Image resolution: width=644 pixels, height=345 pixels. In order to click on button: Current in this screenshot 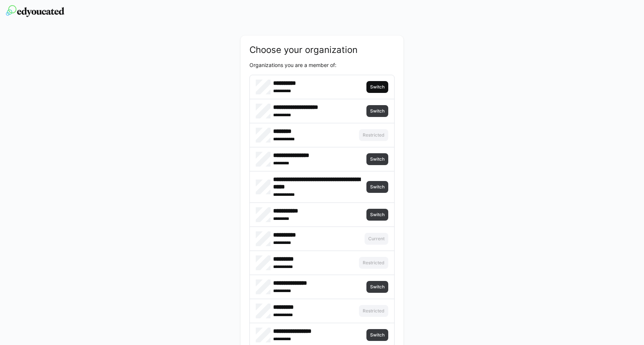, I will do `click(376, 239)`.